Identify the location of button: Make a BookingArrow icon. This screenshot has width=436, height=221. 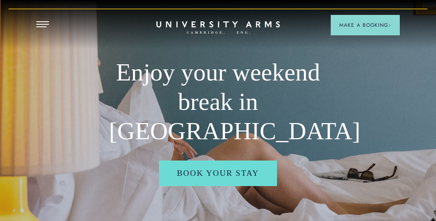
(366, 25).